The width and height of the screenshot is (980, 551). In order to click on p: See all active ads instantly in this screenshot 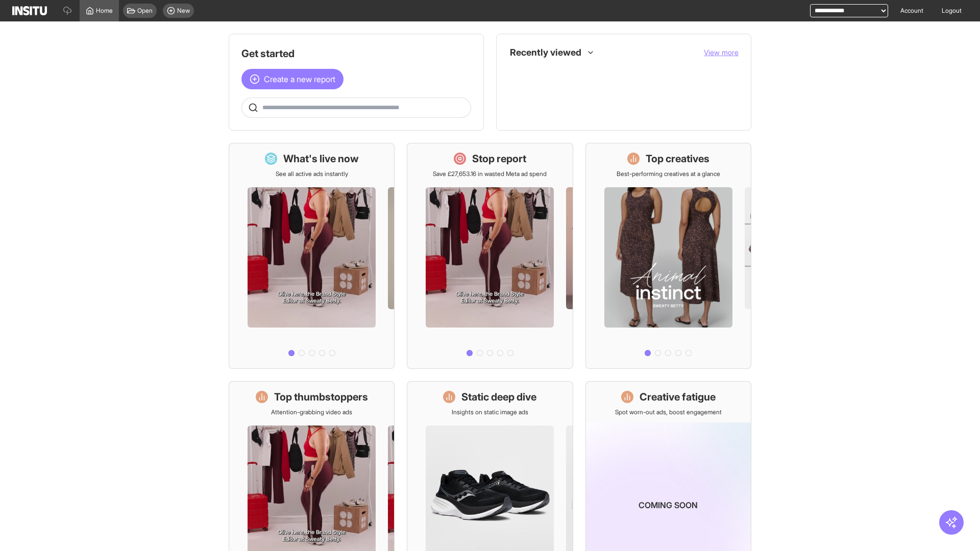, I will do `click(312, 174)`.